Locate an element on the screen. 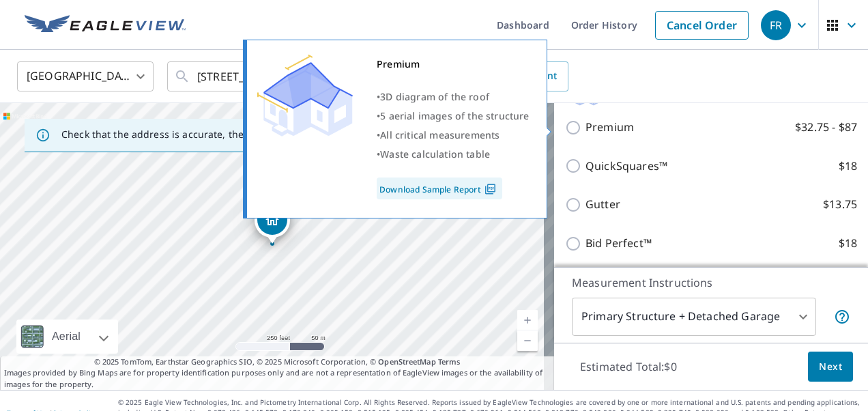 Image resolution: width=868 pixels, height=411 pixels. div: FR is located at coordinates (776, 25).